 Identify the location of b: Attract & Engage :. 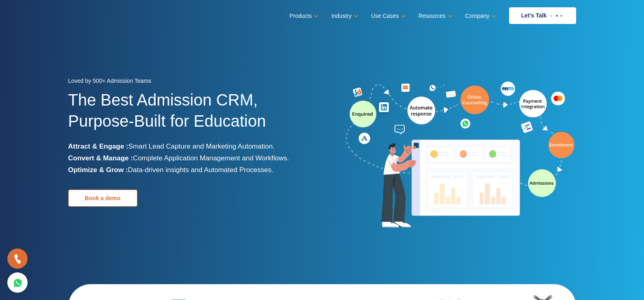
(98, 146).